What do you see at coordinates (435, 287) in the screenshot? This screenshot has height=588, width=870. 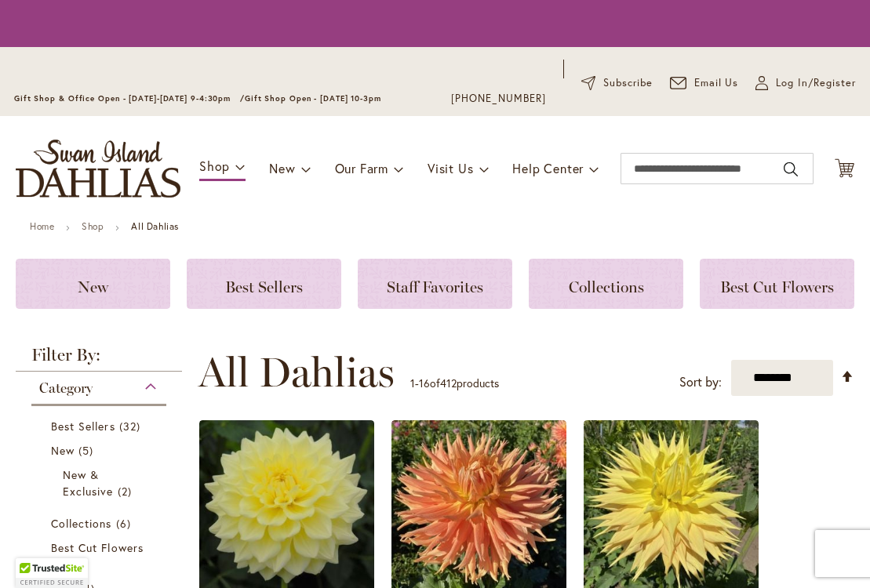 I see `span: Staff Favorites` at bounding box center [435, 287].